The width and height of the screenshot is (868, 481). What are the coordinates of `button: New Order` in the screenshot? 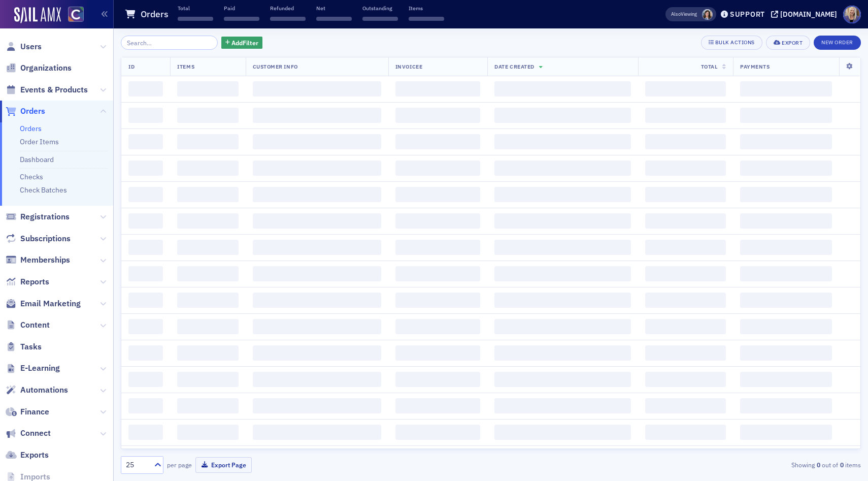 It's located at (837, 42).